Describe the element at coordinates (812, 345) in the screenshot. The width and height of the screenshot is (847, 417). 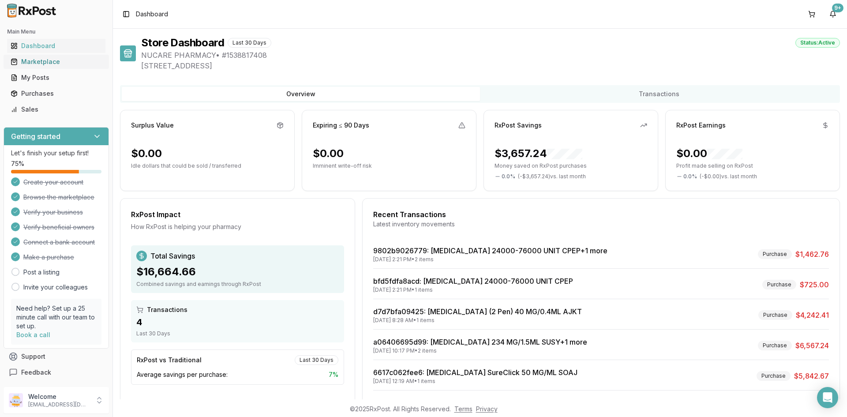
I see `span: $6,567.24` at that location.